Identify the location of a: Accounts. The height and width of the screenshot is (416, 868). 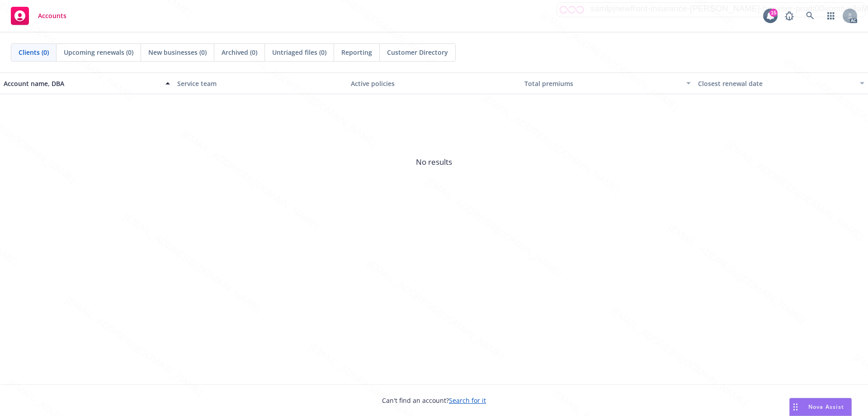
(39, 16).